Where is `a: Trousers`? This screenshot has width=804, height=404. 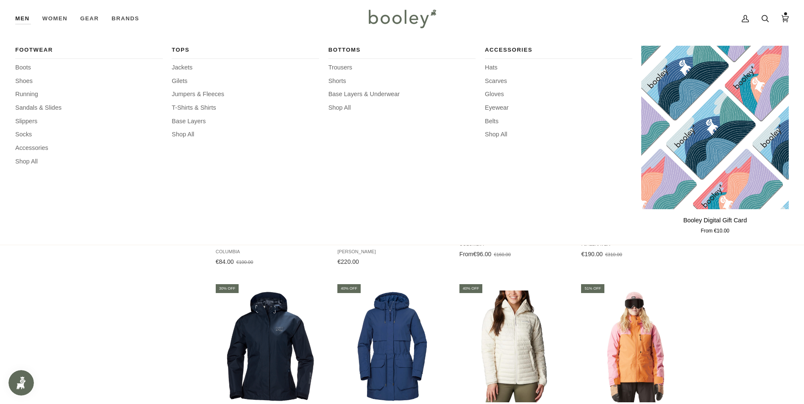
a: Trousers is located at coordinates (402, 68).